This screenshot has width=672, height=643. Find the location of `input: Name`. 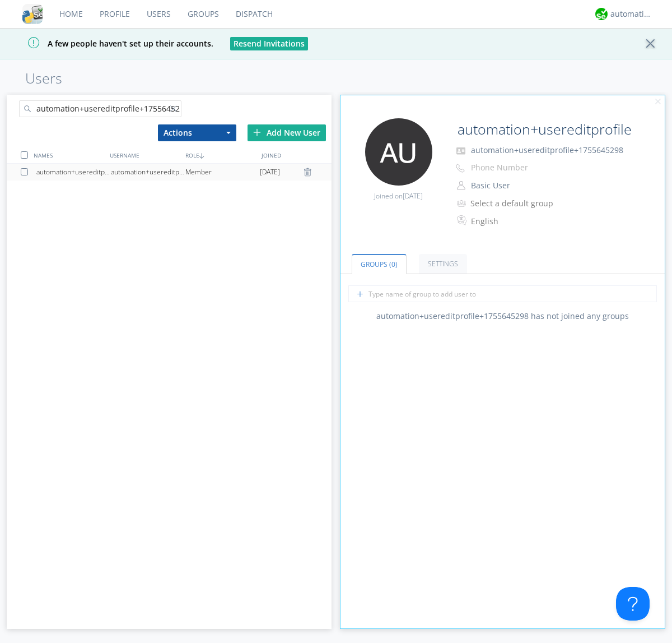

input: Name is located at coordinates (543, 129).